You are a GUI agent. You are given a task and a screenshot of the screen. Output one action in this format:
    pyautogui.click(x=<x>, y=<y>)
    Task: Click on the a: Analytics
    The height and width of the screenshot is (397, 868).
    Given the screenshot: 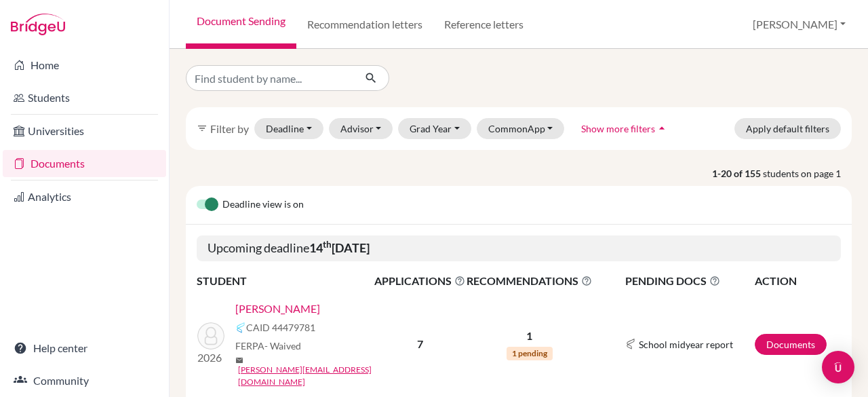 What is the action you would take?
    pyautogui.click(x=84, y=197)
    